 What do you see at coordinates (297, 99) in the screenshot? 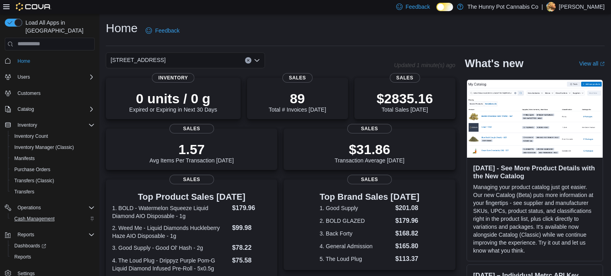
I see `p: 89` at bounding box center [297, 99].